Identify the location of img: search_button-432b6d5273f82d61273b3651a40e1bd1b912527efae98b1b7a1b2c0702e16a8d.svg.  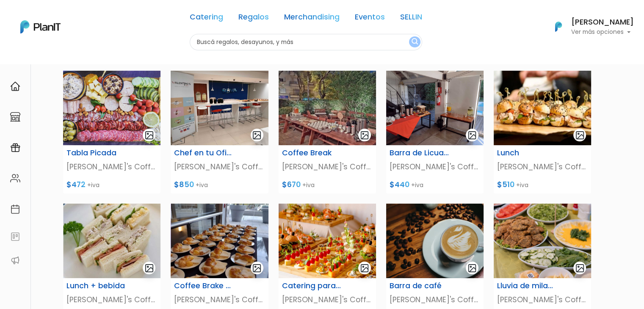
(414, 42).